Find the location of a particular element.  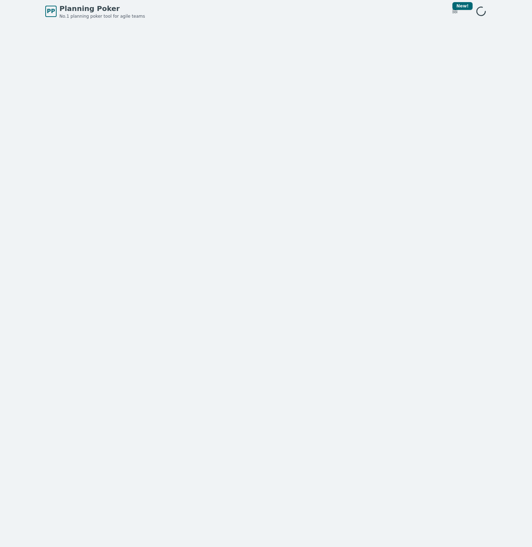

span: No.1 planning poker tool for agile teams is located at coordinates (102, 16).